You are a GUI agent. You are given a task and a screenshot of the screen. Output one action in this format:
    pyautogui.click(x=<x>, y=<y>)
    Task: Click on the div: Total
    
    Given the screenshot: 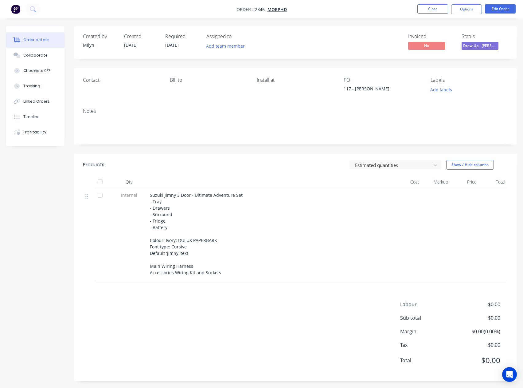 What is the action you would take?
    pyautogui.click(x=493, y=182)
    